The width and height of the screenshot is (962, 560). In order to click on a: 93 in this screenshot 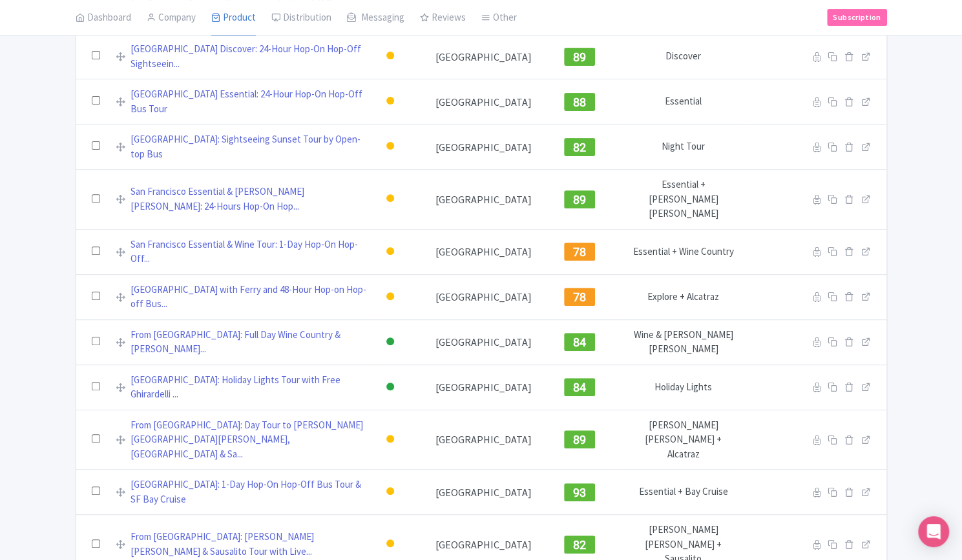, I will do `click(580, 491)`.